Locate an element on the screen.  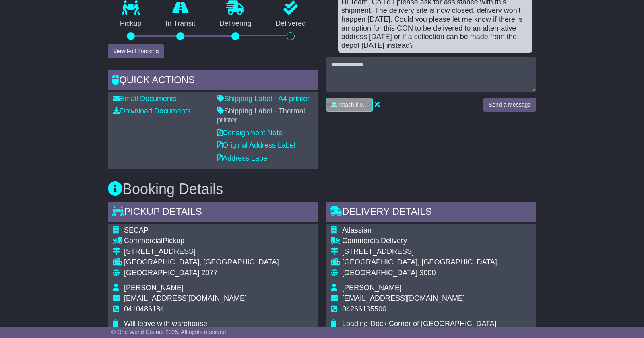
a: Consignment Note is located at coordinates (249, 133).